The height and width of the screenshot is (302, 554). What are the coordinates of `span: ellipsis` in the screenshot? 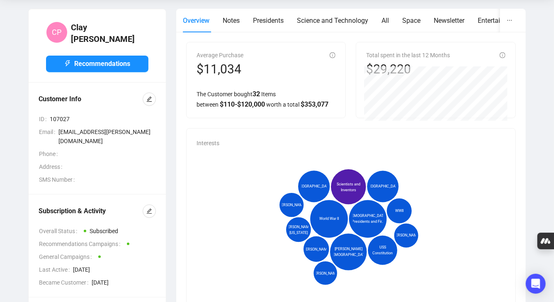 It's located at (509, 20).